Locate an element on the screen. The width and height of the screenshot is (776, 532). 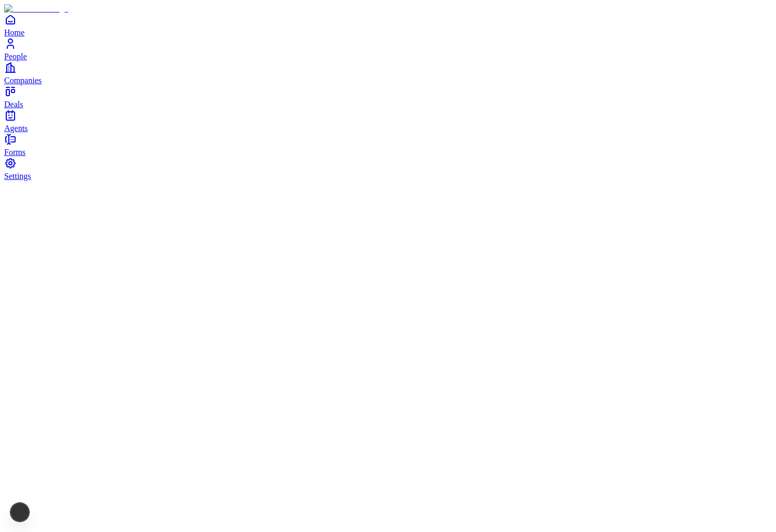
a: Settings is located at coordinates (388, 168).